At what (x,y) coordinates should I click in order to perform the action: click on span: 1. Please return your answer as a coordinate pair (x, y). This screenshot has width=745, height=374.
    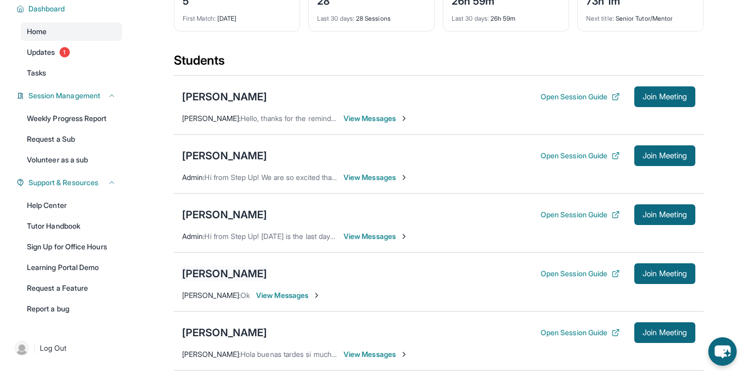
    Looking at the image, I should click on (65, 52).